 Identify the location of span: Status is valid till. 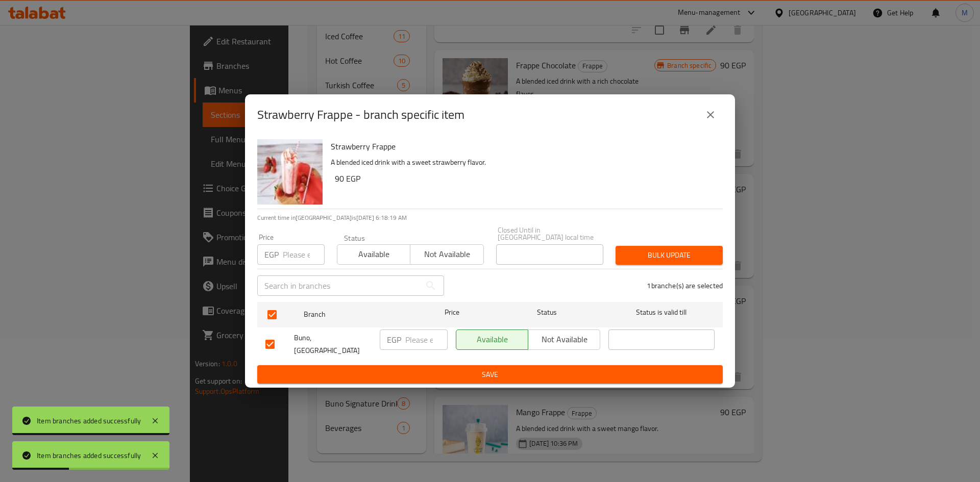
(661, 312).